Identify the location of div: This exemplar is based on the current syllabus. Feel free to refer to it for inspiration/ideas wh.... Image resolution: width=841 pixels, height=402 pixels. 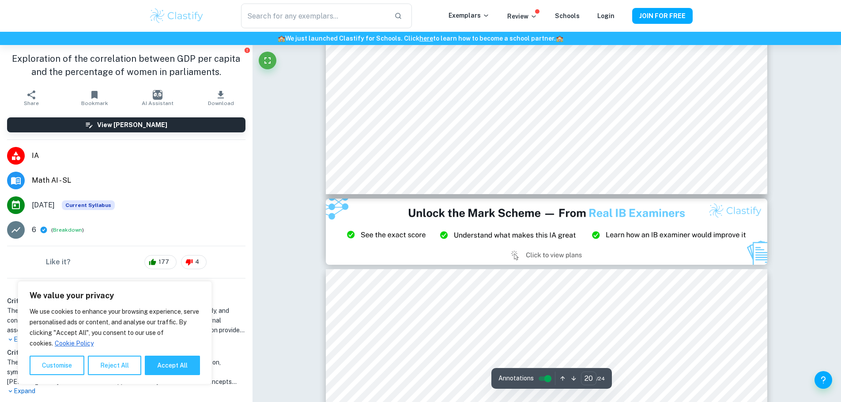
(88, 205).